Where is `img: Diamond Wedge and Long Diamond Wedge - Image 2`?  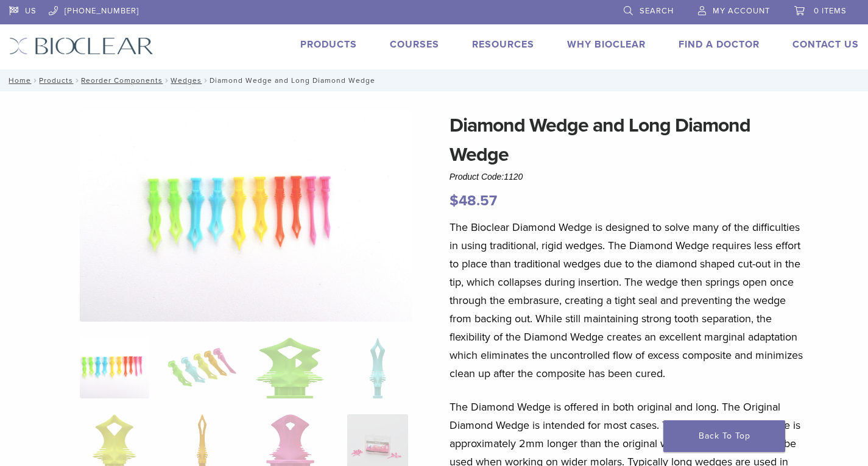 img: Diamond Wedge and Long Diamond Wedge - Image 2 is located at coordinates (202, 368).